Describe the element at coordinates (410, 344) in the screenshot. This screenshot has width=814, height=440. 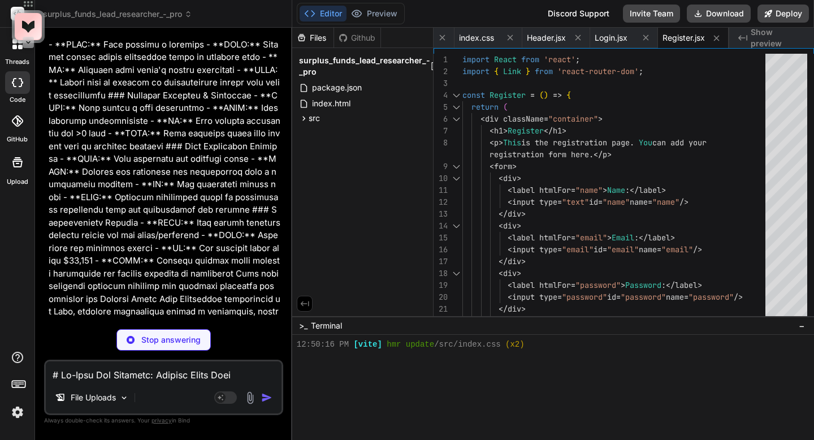
I see `span: hmr update` at that location.